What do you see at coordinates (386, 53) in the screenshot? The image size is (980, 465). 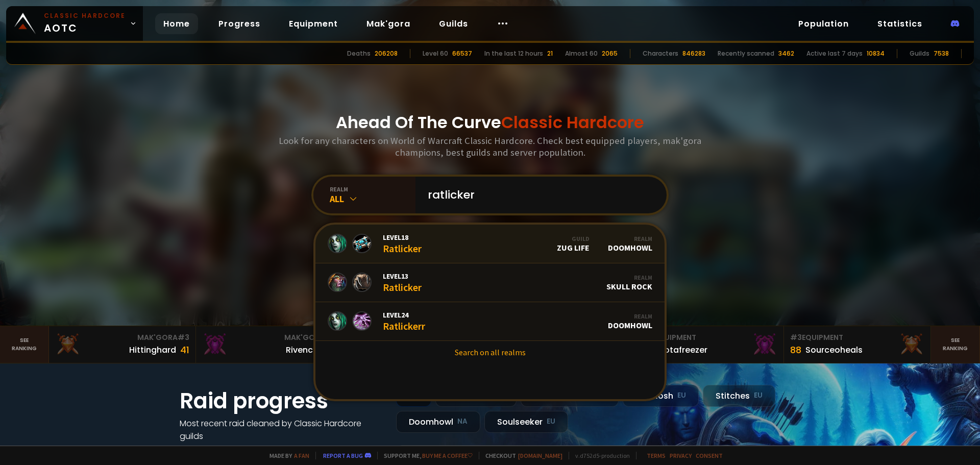 I see `div: 206208` at bounding box center [386, 53].